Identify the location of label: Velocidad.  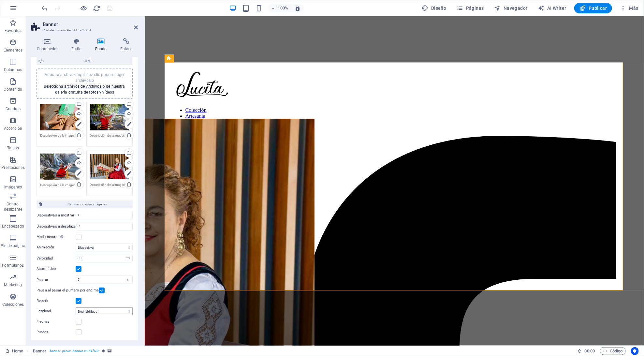
(56, 259).